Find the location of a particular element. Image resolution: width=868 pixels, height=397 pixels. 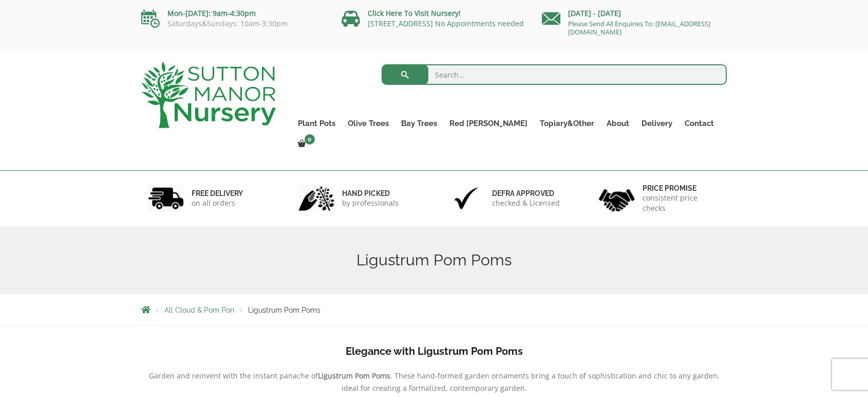

a: Bay Trees is located at coordinates (419, 124).